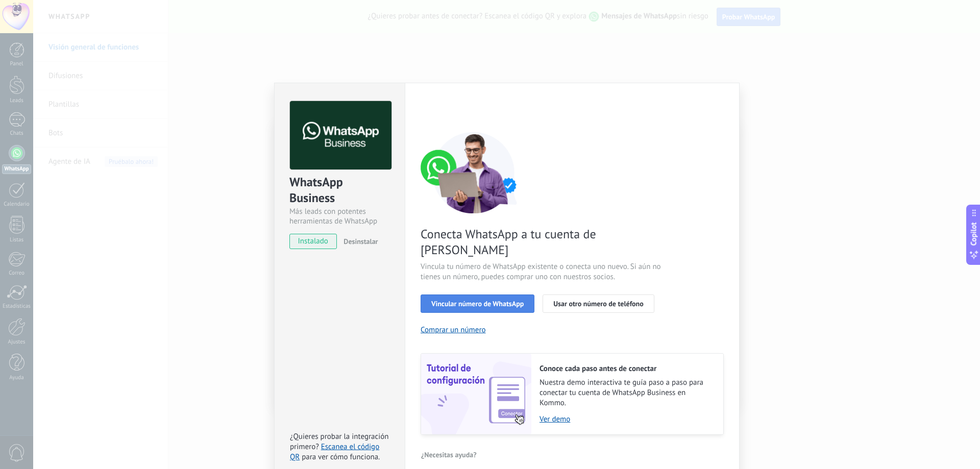  Describe the element at coordinates (626, 393) in the screenshot. I see `span: Nuestra demo interactiva te guía paso a paso para conectar tu cuenta de WhatsApp Business en Kommo.` at that location.